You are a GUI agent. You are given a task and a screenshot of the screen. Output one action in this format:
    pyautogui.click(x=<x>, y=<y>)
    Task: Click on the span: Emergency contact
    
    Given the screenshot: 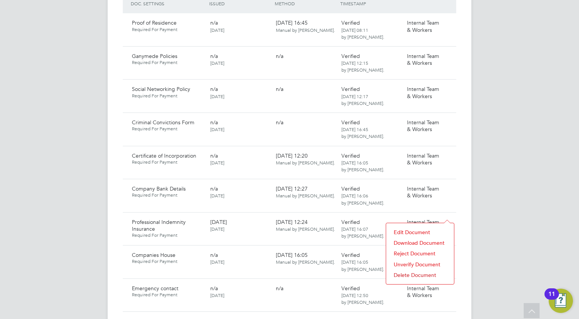 What is the action you would take?
    pyautogui.click(x=155, y=289)
    